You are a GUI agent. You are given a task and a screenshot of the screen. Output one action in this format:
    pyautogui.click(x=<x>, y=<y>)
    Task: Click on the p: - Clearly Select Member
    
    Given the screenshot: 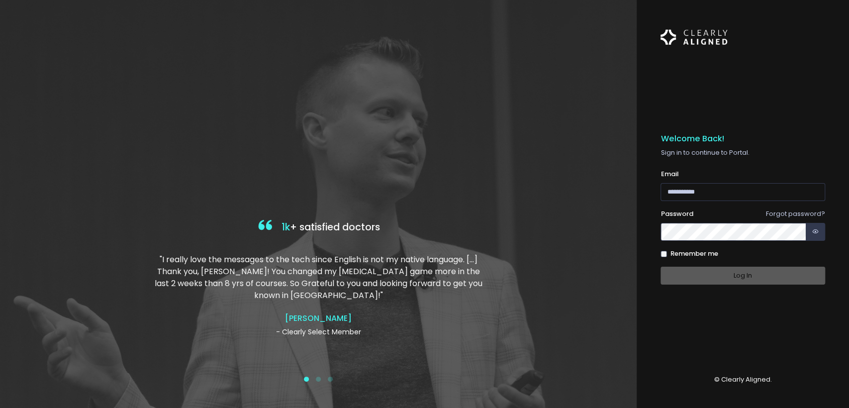 What is the action you would take?
    pyautogui.click(x=318, y=332)
    